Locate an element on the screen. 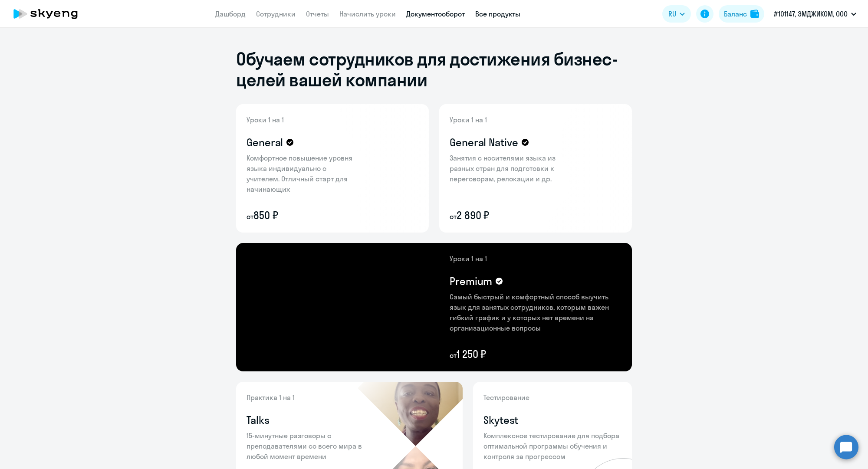 The image size is (868, 469). a: Сотрудники is located at coordinates (275, 14).